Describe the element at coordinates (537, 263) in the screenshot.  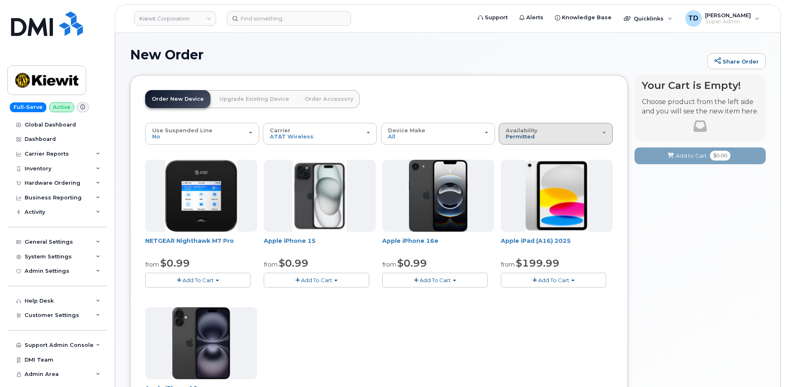
I see `span: $199.99` at that location.